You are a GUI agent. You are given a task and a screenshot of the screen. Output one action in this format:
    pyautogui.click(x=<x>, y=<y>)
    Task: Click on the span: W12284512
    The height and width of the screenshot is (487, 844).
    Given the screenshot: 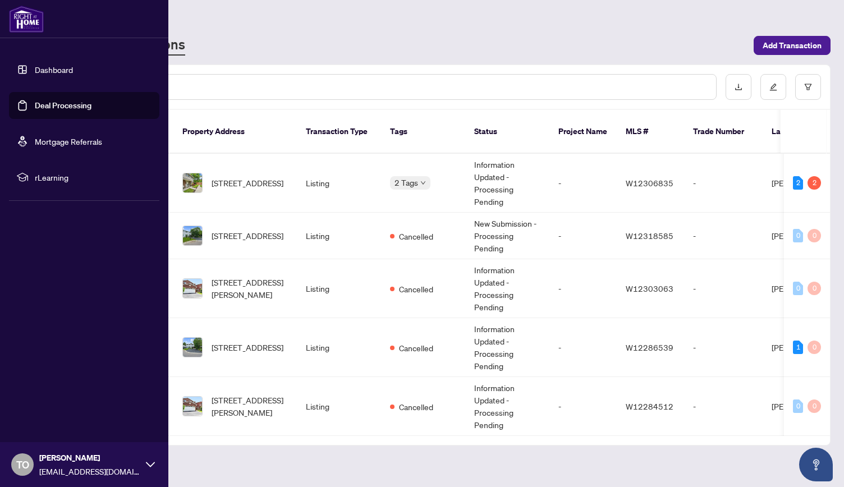 What is the action you would take?
    pyautogui.click(x=649, y=406)
    